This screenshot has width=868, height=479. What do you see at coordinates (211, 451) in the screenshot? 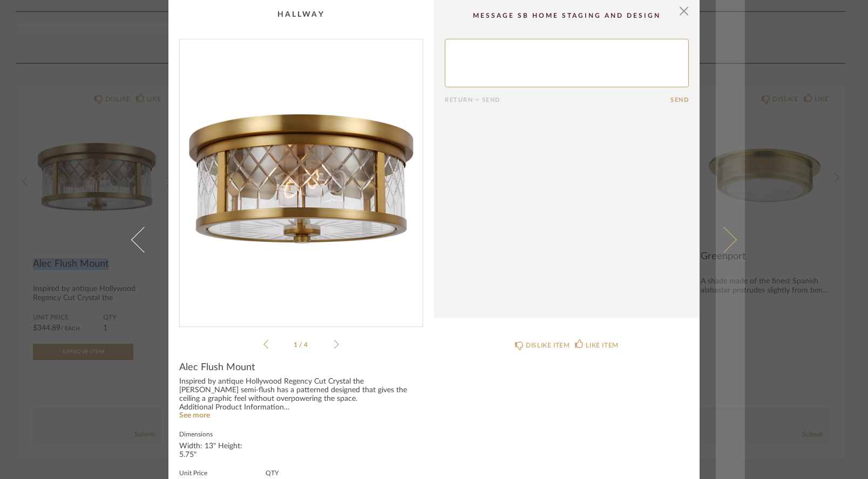
I see `div: Width: 13" Height: 5.75"` at bounding box center [211, 451].